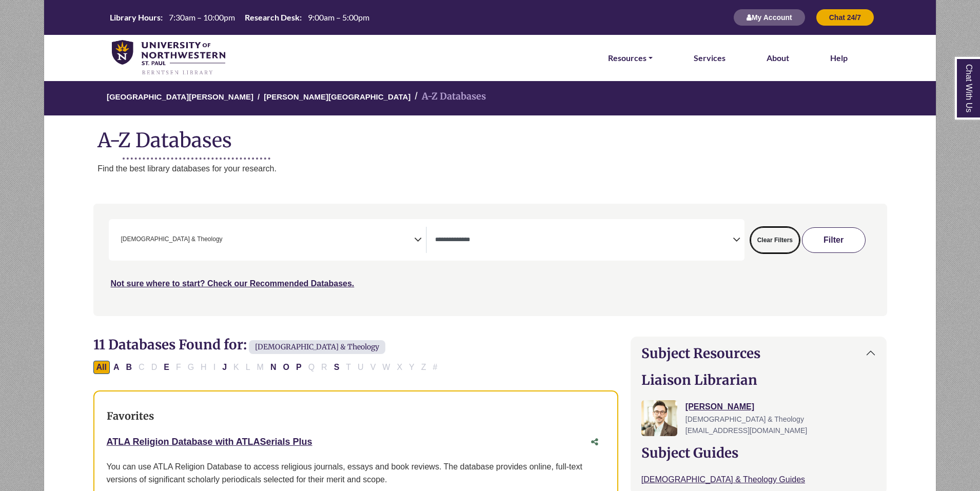 The height and width of the screenshot is (491, 980). I want to click on span: 9:00am – 5:00pm, so click(338, 17).